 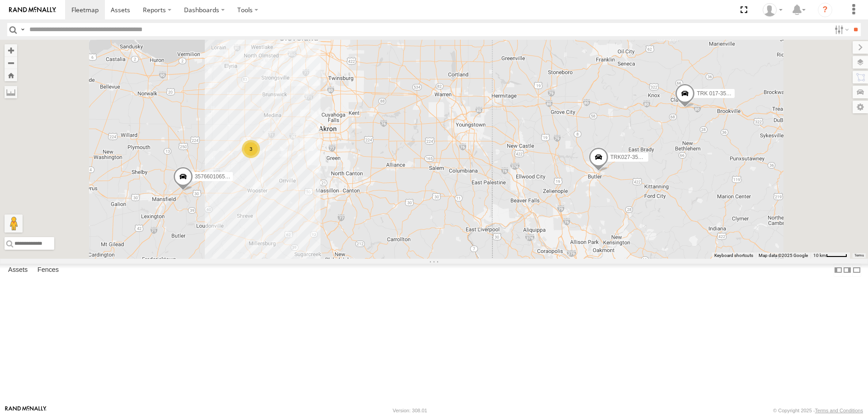 What do you see at coordinates (820, 255) in the screenshot?
I see `span: 10 km` at bounding box center [820, 255].